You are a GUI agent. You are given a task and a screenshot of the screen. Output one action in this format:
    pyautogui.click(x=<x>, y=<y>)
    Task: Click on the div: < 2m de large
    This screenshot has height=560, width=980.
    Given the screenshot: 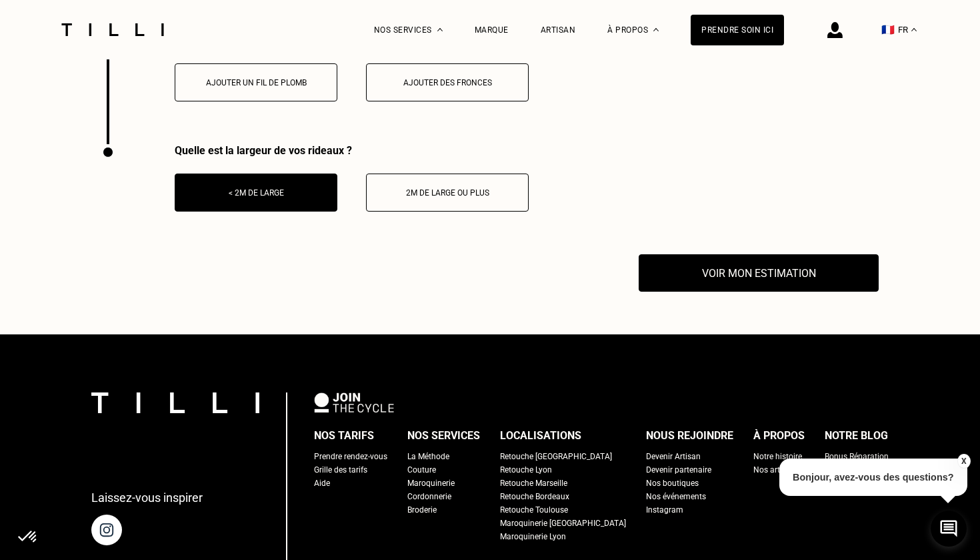 What is the action you would take?
    pyautogui.click(x=256, y=193)
    